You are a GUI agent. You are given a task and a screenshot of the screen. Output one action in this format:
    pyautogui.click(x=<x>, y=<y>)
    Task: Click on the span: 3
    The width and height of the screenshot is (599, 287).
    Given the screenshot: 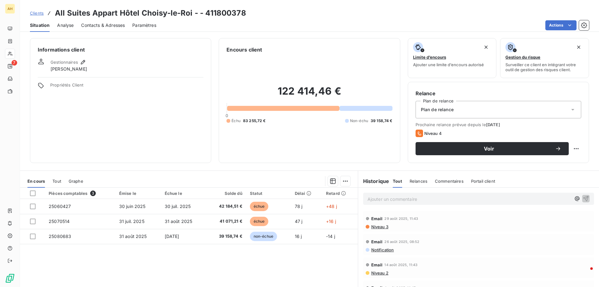 What is the action you would take?
    pyautogui.click(x=93, y=193)
    